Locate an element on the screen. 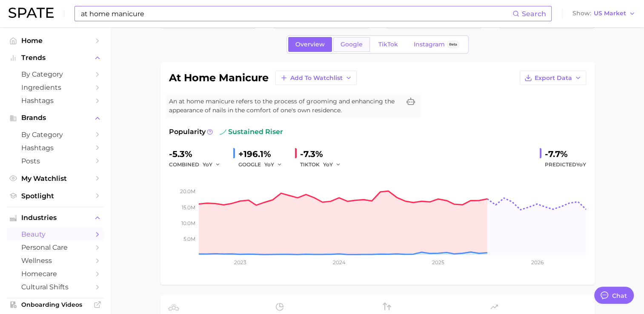 The height and width of the screenshot is (314, 644). span: TikTok is located at coordinates (388, 44).